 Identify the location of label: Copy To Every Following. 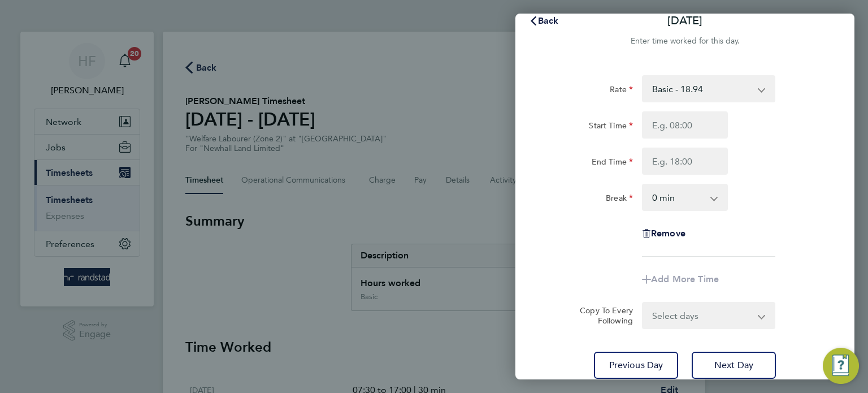
(602, 315).